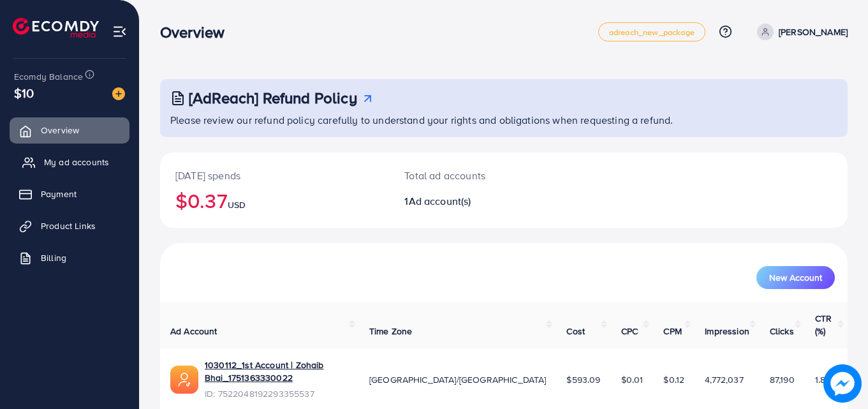  I want to click on span: Impression, so click(727, 331).